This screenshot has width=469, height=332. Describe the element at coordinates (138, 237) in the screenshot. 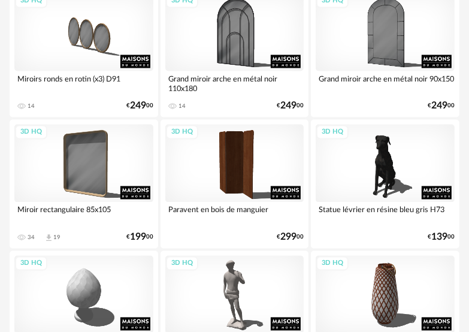

I see `span: 199` at that location.